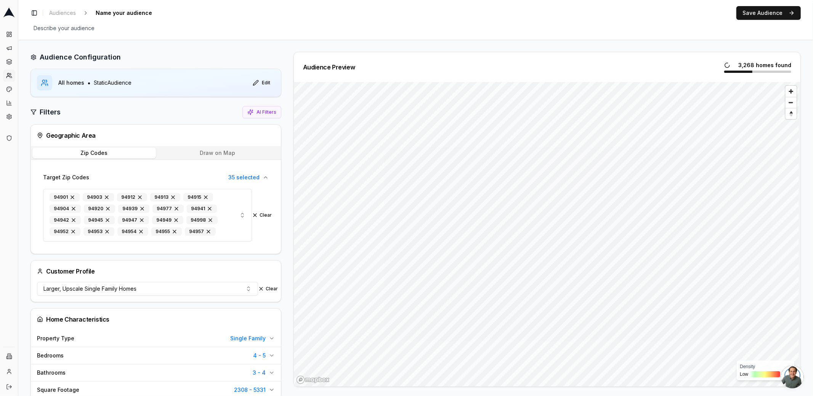  Describe the element at coordinates (65, 208) in the screenshot. I see `div: 94904` at that location.